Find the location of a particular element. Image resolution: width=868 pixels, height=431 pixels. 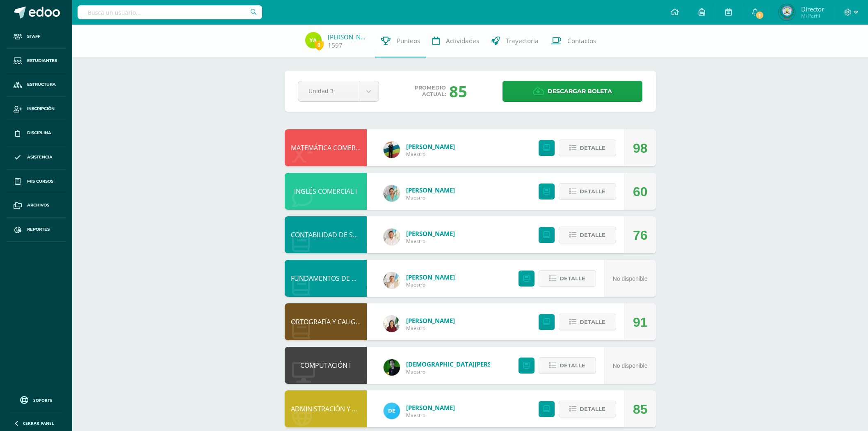

a: Mis cursos is located at coordinates (36, 181).